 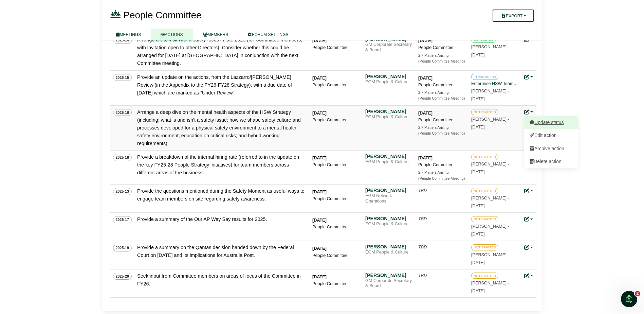 I want to click on div: Arrange a site visit with a safety focus in late 2025 (for Committee members, with invitation ope..., so click(x=222, y=52).